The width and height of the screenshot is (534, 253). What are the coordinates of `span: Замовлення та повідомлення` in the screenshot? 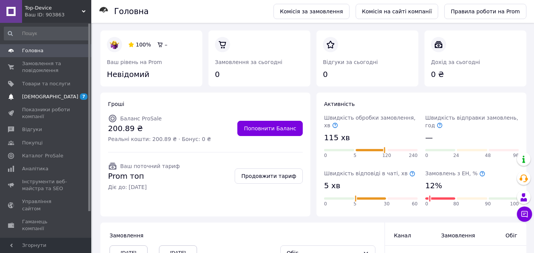 It's located at (46, 67).